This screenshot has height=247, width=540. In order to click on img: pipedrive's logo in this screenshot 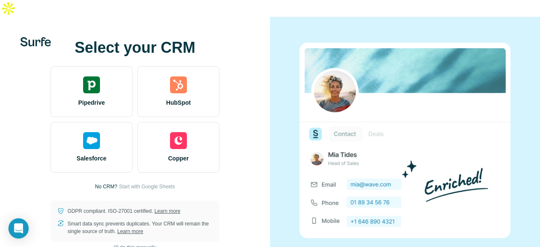, I will do `click(92, 85)`.